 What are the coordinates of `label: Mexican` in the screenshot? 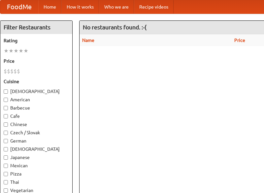 It's located at (36, 165).